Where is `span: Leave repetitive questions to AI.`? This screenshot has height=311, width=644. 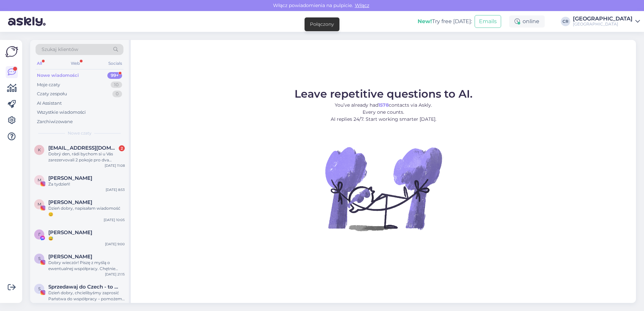 span: Leave repetitive questions to AI. is located at coordinates (383, 93).